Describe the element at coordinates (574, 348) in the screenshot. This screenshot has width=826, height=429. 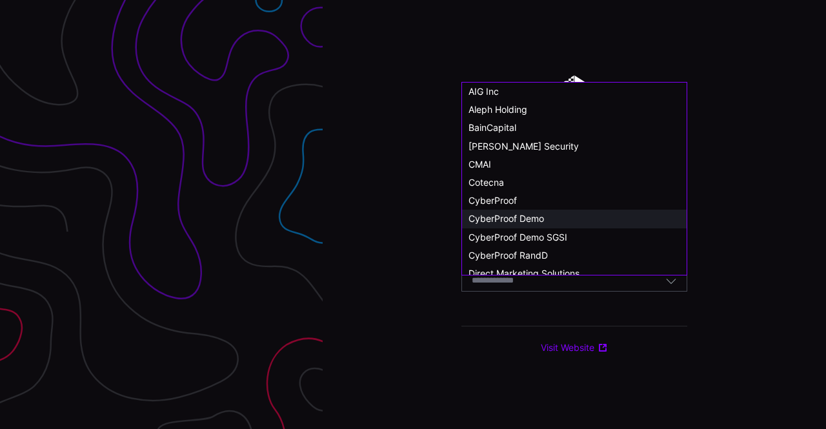
I see `a: Visit Website` at that location.